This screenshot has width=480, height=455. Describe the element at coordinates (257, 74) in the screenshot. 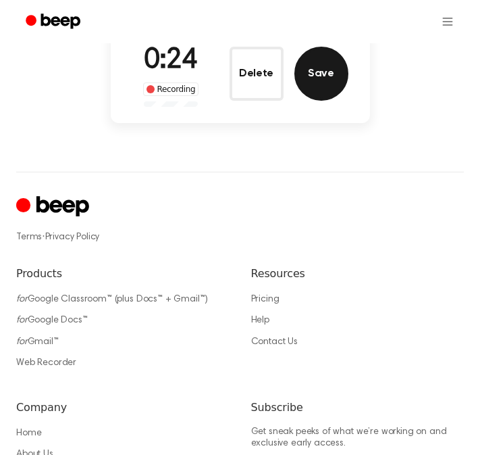

I see `button: Delete Audio Record` at that location.